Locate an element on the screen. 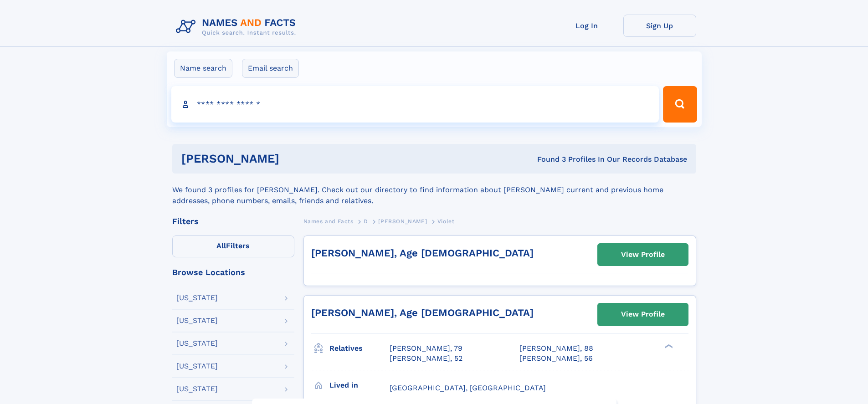  label: Name search is located at coordinates (203, 68).